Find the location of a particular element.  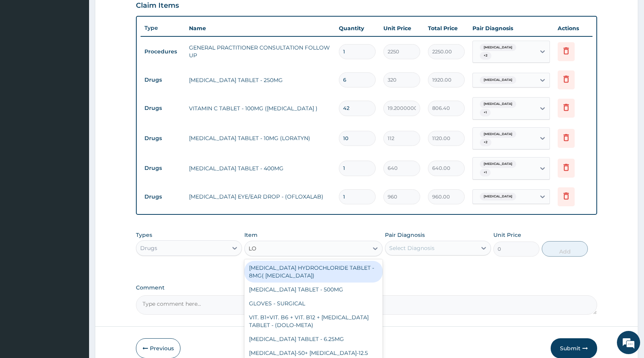

div: Select Diagnosis is located at coordinates (412, 248).